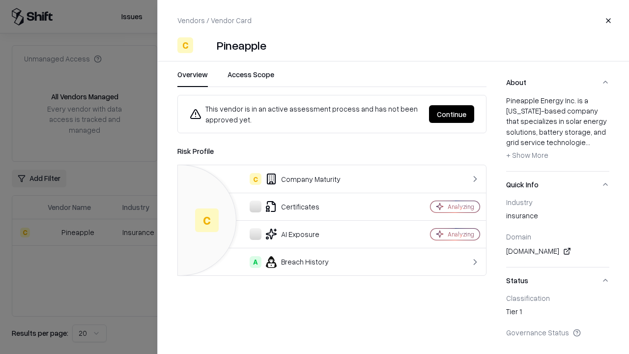 The height and width of the screenshot is (354, 629). What do you see at coordinates (241, 45) in the screenshot?
I see `div: Pineapple` at bounding box center [241, 45].